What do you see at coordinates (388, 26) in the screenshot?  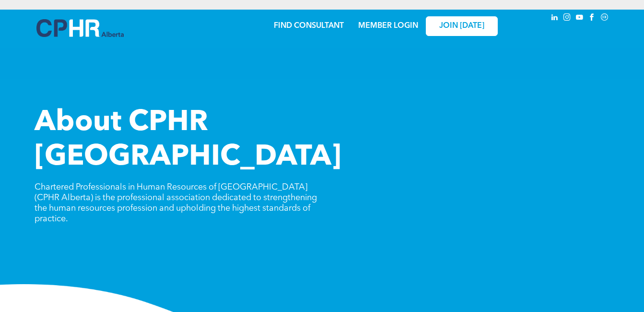 I see `a: MEMBER LOGIN` at bounding box center [388, 26].